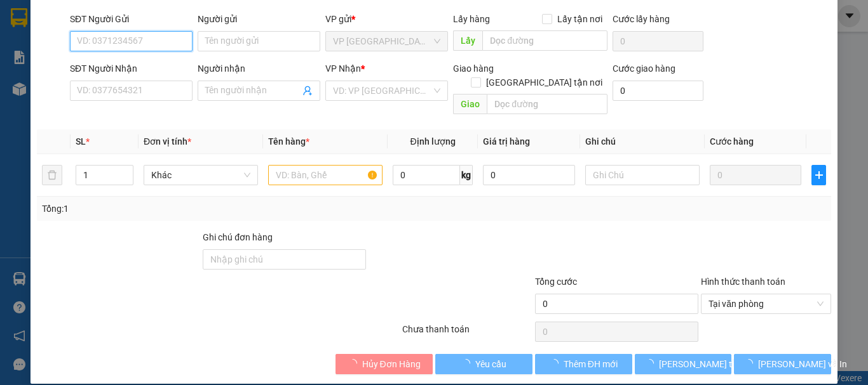 The width and height of the screenshot is (868, 385). I want to click on span: user-add, so click(307, 91).